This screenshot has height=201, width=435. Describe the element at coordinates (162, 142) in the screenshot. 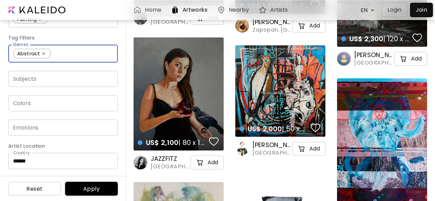

I see `span: US$ 2,100` at that location.